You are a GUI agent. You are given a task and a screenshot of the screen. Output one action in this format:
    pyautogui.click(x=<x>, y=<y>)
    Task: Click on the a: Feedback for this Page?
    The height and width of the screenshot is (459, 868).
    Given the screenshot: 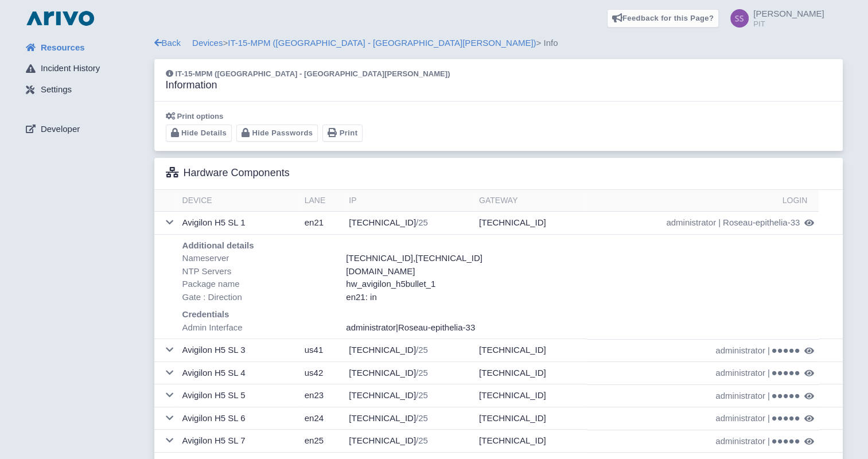 What is the action you would take?
    pyautogui.click(x=663, y=19)
    